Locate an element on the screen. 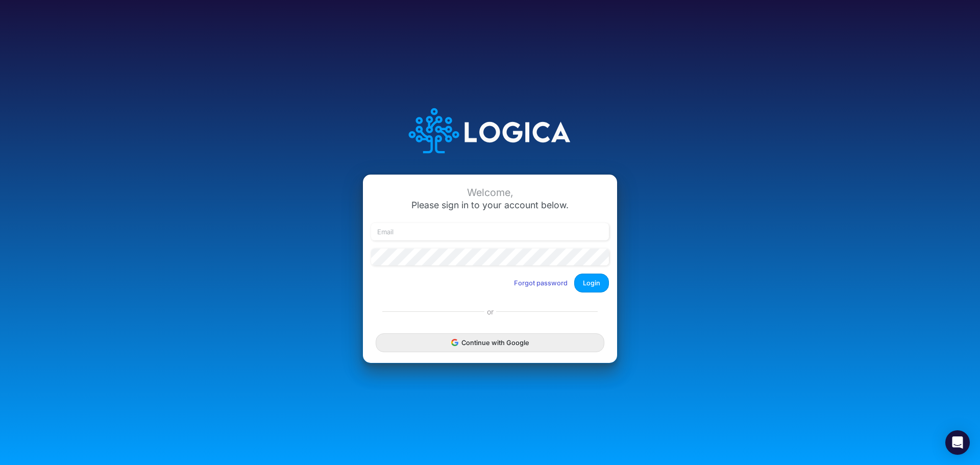 The image size is (980, 465). button: Forgot password is located at coordinates (541, 283).